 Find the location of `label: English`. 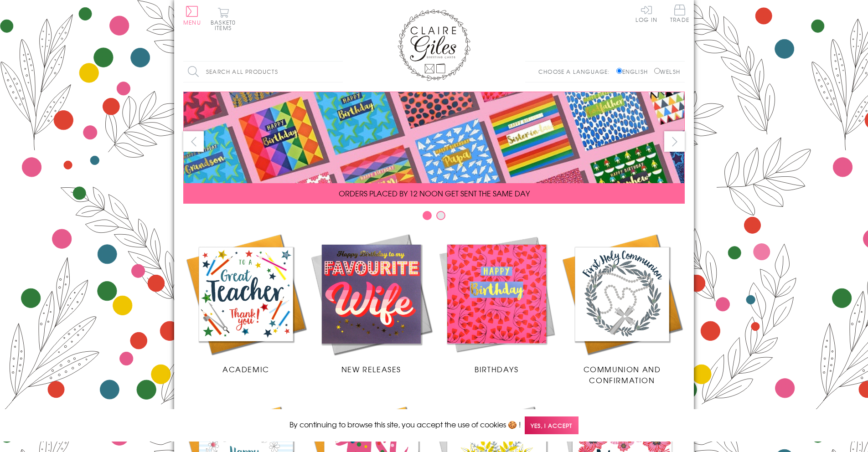

label: English is located at coordinates (634, 72).